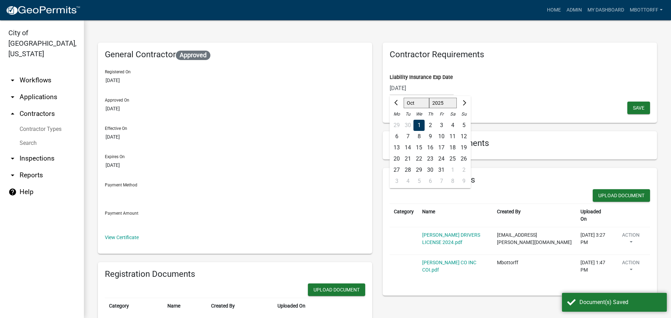 The image size is (671, 318). I want to click on div: Thursday, November 6, 2025, so click(430, 181).